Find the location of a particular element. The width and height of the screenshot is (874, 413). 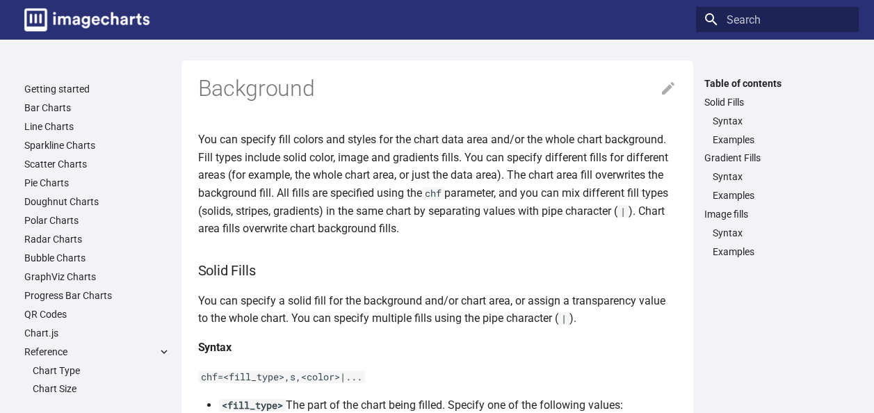

a: Image-Charts documentation is located at coordinates (87, 19).